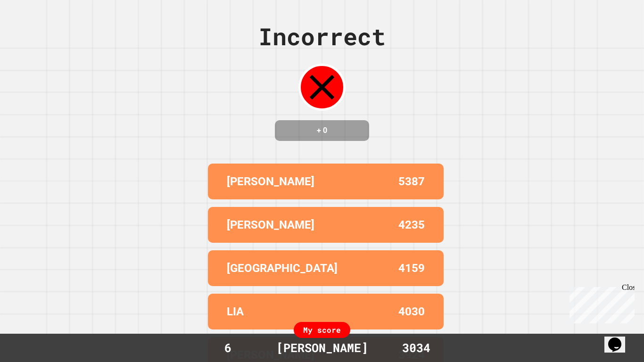 The height and width of the screenshot is (362, 644). I want to click on p: 4159, so click(412, 268).